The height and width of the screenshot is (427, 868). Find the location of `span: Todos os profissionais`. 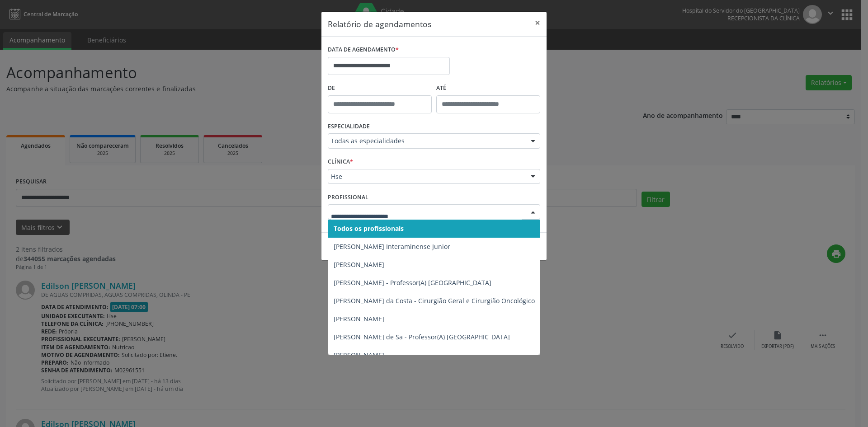

span: Todos os profissionais is located at coordinates (369, 228).